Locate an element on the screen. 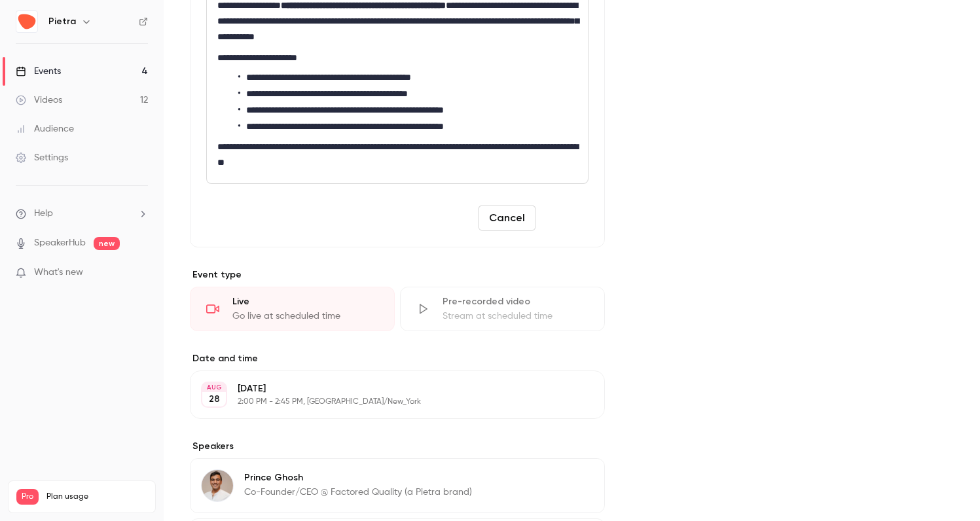  div: Pre-recorded video is located at coordinates (515, 302).